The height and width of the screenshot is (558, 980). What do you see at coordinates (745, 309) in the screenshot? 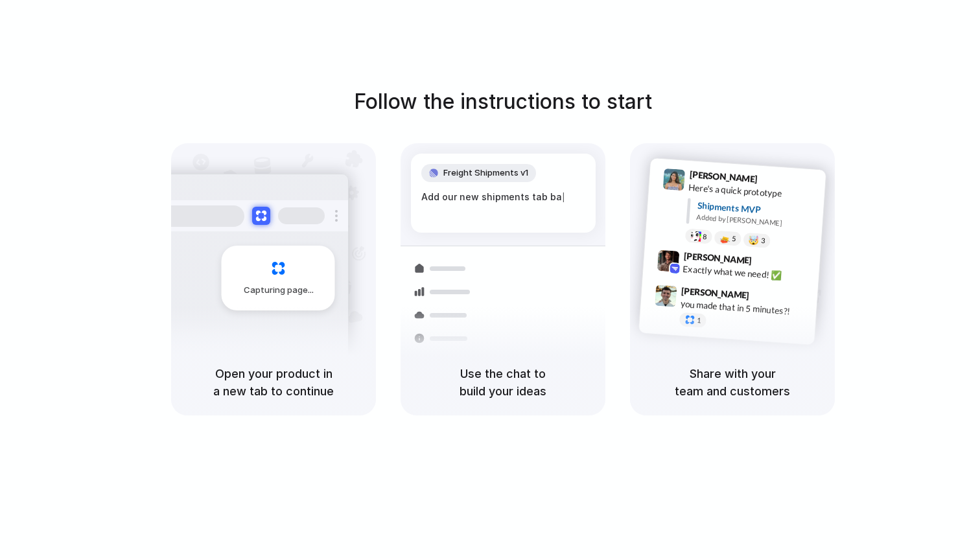
I see `div: you made that in 5 minutes?!` at bounding box center [745, 309].